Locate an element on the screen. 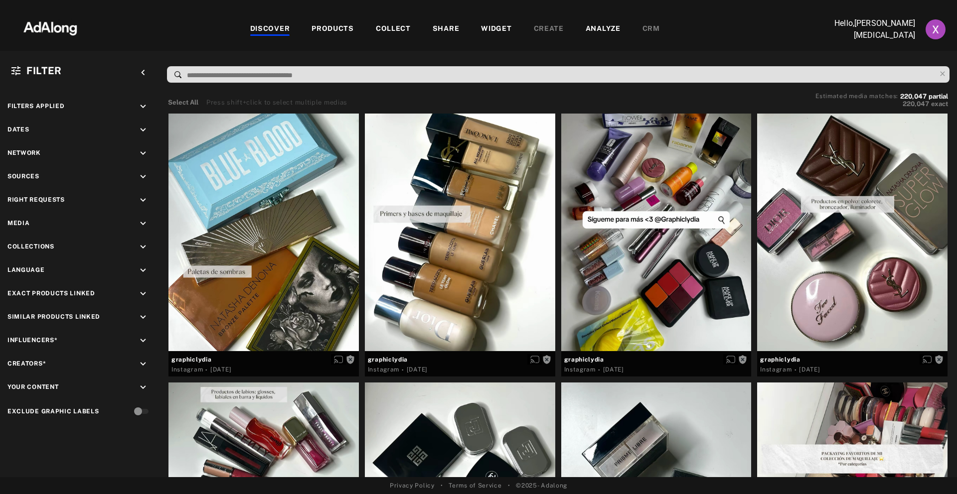 This screenshot has height=494, width=957. button: 220,047partial is located at coordinates (924, 97).